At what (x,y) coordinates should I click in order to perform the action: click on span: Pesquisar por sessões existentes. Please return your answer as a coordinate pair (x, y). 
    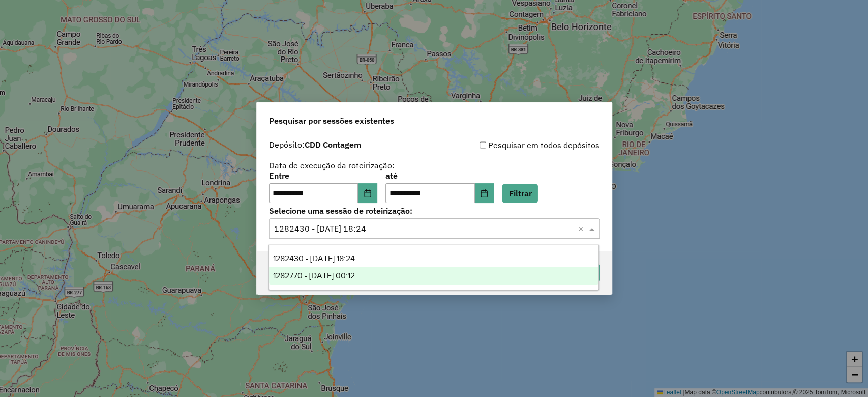
    Looking at the image, I should click on (331, 120).